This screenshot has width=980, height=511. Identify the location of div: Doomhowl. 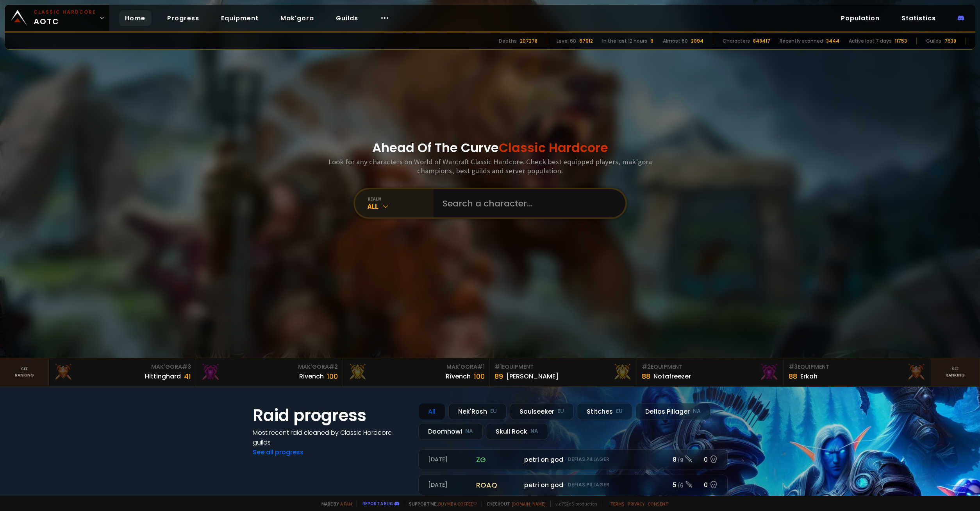
(450, 431).